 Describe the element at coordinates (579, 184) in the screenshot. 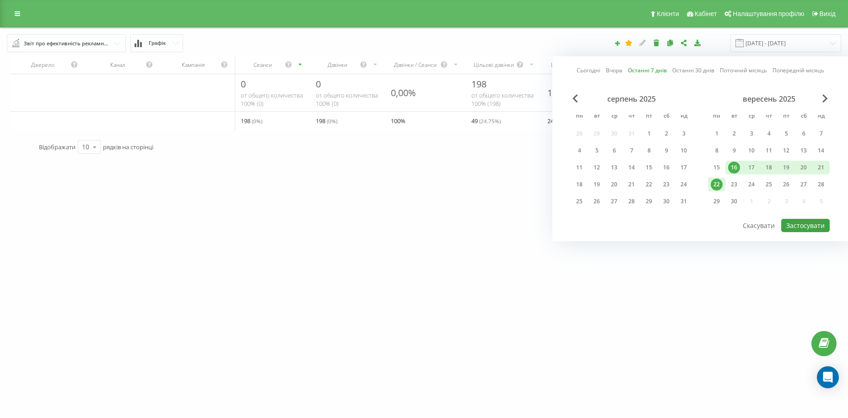

I see `div: пн 18 серп 2025 р.` at that location.